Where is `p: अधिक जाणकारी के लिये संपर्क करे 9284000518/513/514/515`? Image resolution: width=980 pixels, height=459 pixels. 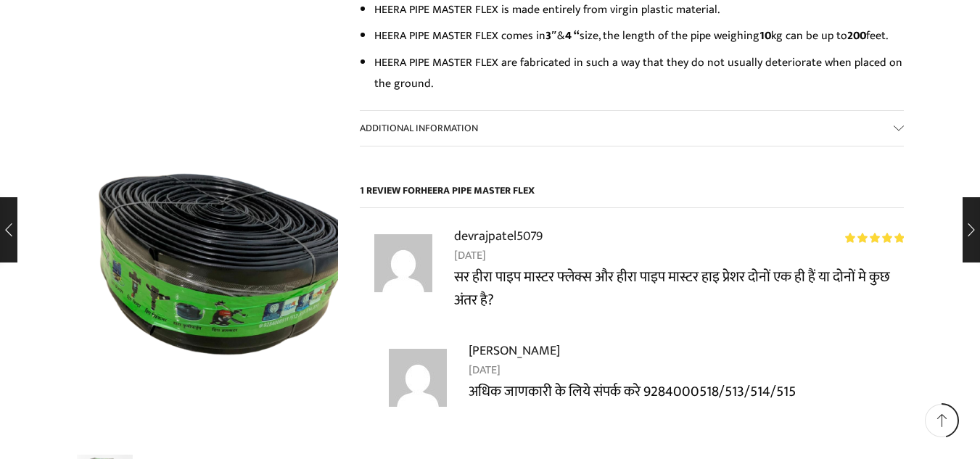 p: अधिक जाणकारी के लिये संपर्क करे 9284000518/513/514/515 is located at coordinates (686, 392).